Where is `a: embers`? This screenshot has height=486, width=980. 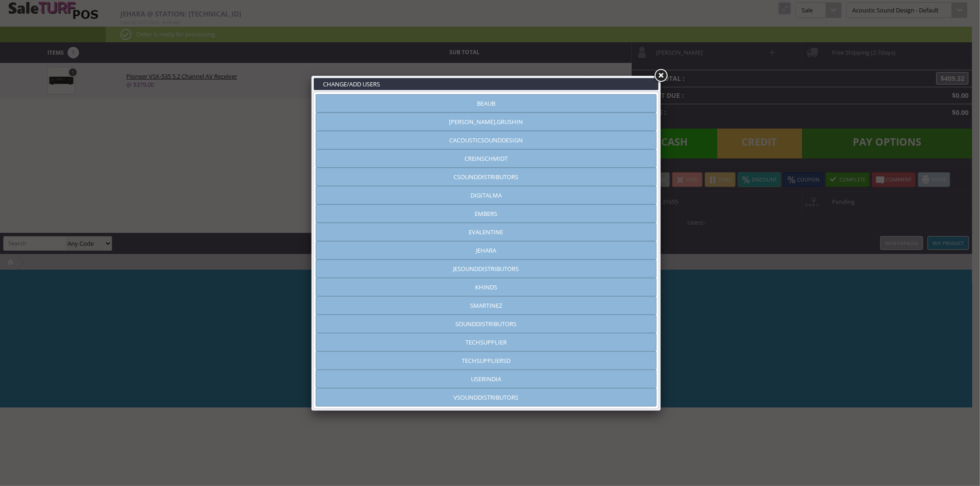 a: embers is located at coordinates (486, 213).